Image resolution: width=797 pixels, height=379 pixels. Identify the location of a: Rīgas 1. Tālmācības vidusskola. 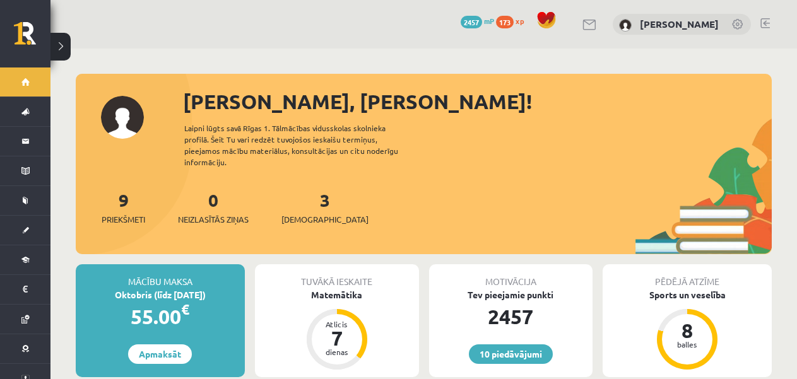
(32, 38).